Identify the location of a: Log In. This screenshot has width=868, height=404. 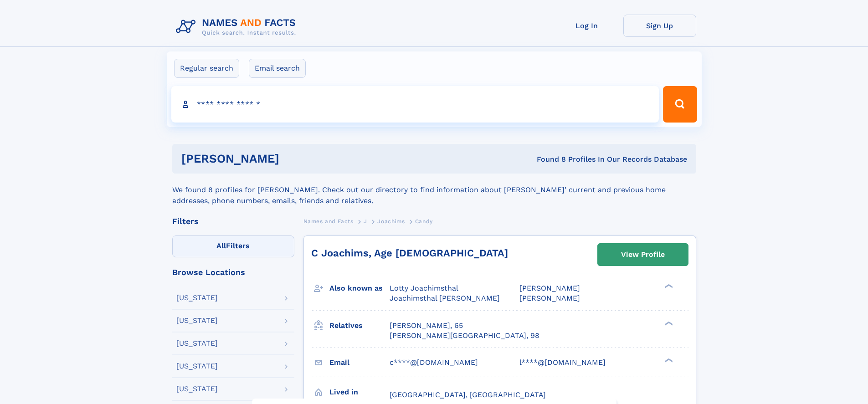
(587, 26).